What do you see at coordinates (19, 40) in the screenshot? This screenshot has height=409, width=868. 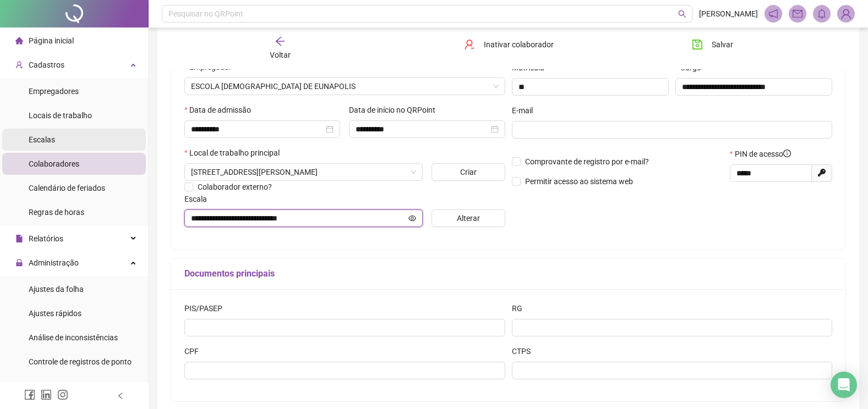 I see `span: home` at bounding box center [19, 40].